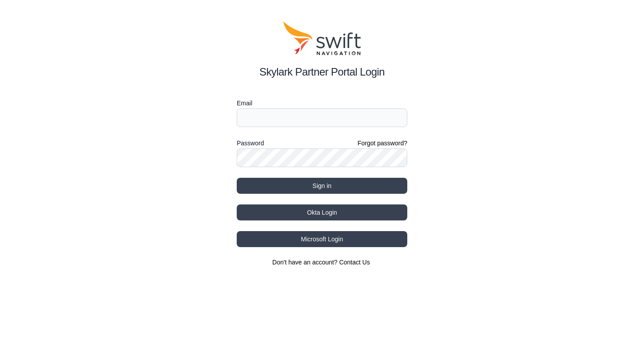 The width and height of the screenshot is (644, 348). Describe the element at coordinates (383, 143) in the screenshot. I see `a: Forgot password?` at that location.